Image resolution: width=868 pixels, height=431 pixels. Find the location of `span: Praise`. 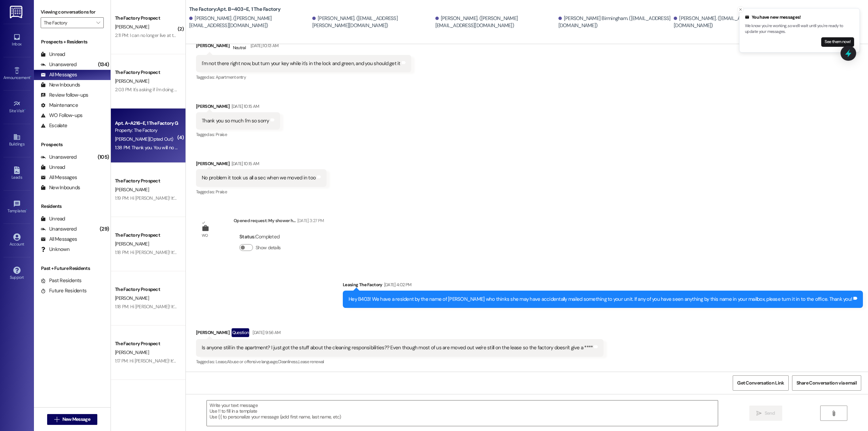

span: Praise is located at coordinates (221, 134).